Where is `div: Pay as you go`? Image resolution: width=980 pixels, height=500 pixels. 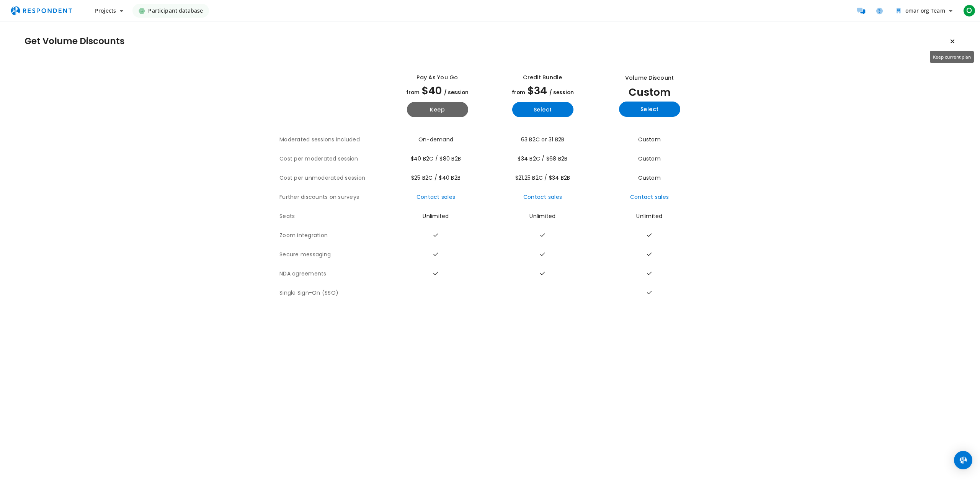 div: Pay as you go is located at coordinates (438, 77).